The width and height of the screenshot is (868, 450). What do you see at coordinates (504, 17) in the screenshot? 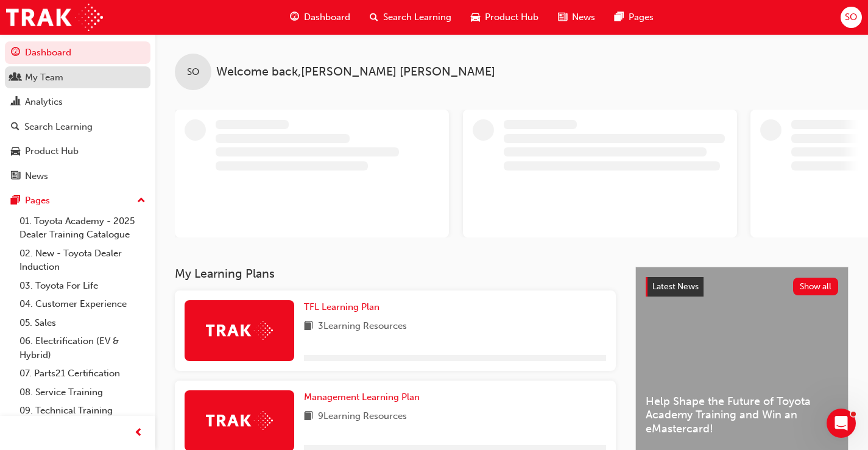
I see `a: car-iconProduct Hub` at bounding box center [504, 17].